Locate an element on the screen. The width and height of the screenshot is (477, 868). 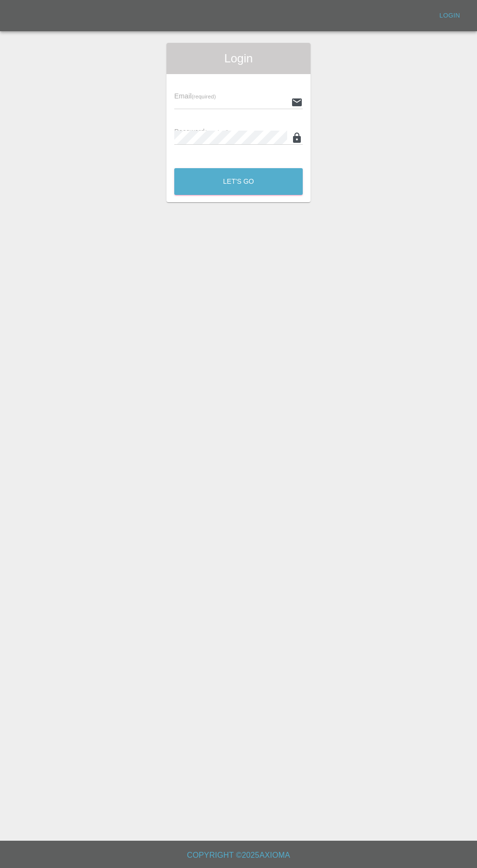
h6: Copyright © 2025 Axioma is located at coordinates (239, 855).